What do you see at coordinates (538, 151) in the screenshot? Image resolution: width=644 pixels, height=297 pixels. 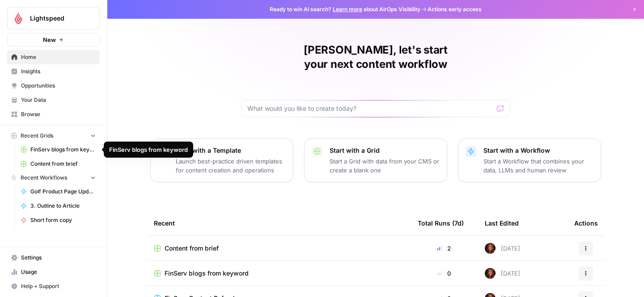 I see `p: Start with a Workflow` at bounding box center [538, 151].